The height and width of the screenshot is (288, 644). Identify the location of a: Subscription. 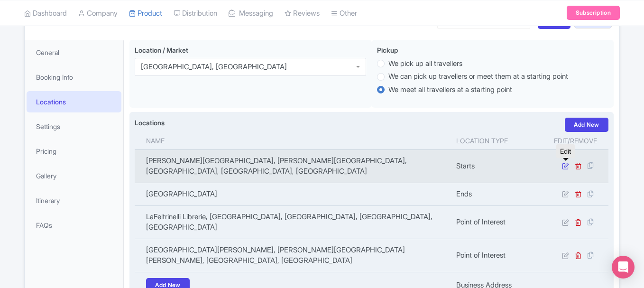
(593, 13).